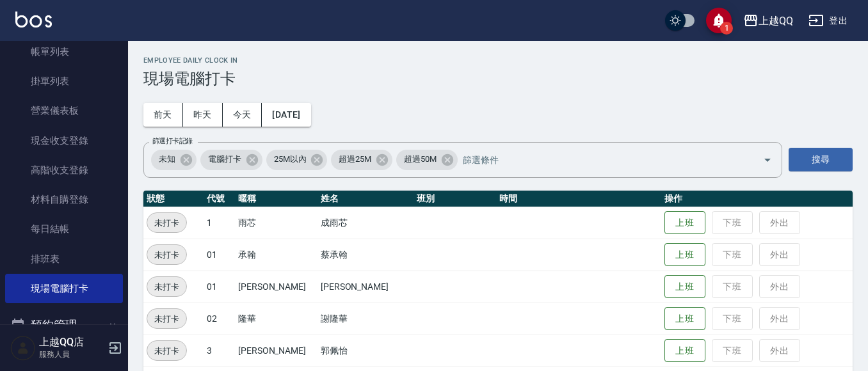 Image resolution: width=868 pixels, height=371 pixels. What do you see at coordinates (828, 20) in the screenshot?
I see `button: 登出` at bounding box center [828, 20].